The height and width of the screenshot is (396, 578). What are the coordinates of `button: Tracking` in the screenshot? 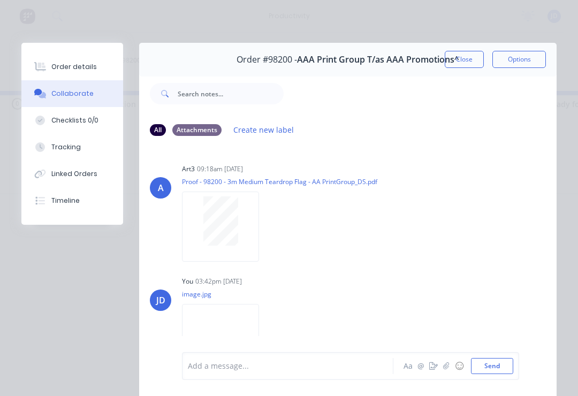 It's located at (72, 147).